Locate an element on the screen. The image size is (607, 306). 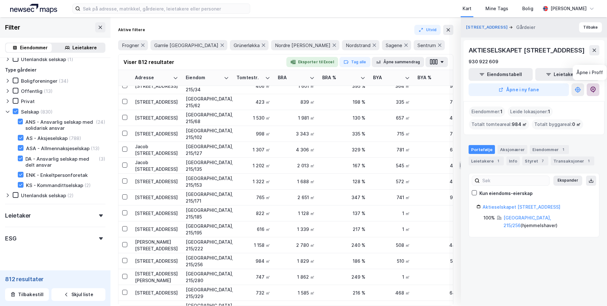
div: 1 307 ㎡ is located at coordinates (253, 149).